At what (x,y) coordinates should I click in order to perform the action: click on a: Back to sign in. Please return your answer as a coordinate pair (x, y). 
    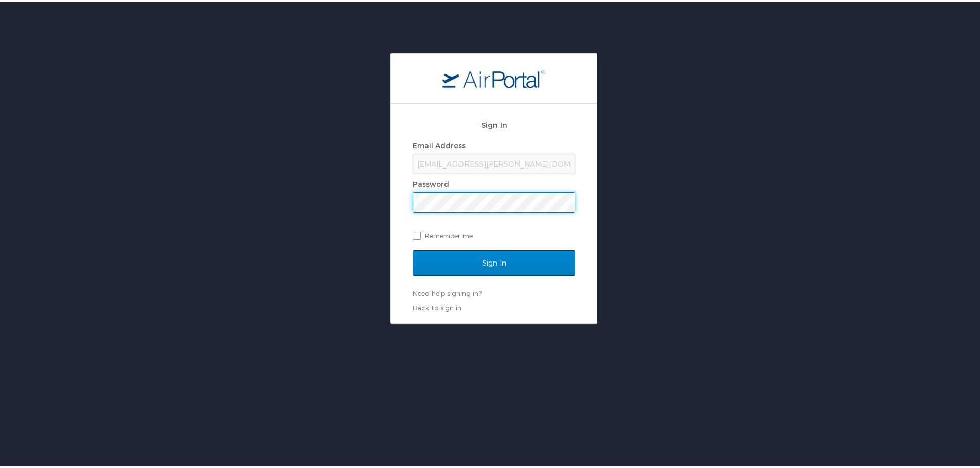
    Looking at the image, I should click on (437, 306).